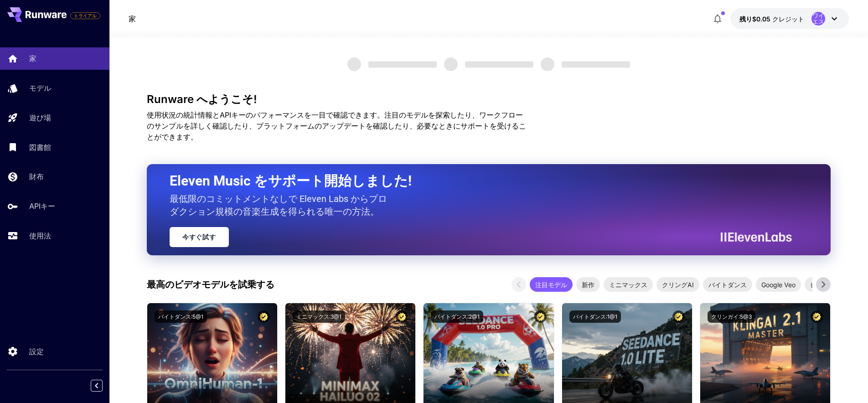 Image resolution: width=868 pixels, height=403 pixels. I want to click on font: ワイエス, so click(818, 19).